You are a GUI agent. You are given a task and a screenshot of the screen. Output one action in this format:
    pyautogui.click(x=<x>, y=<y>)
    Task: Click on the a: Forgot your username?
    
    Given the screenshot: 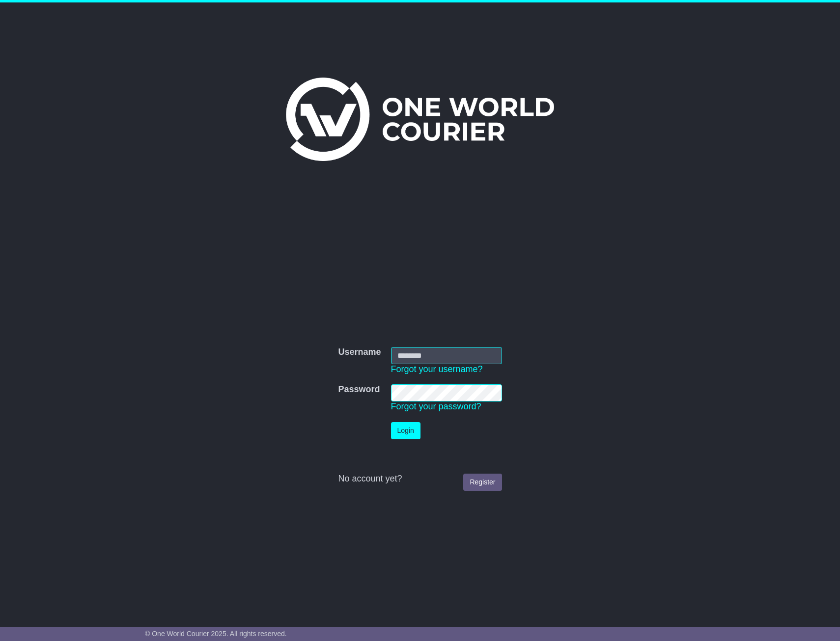 What is the action you would take?
    pyautogui.click(x=437, y=369)
    